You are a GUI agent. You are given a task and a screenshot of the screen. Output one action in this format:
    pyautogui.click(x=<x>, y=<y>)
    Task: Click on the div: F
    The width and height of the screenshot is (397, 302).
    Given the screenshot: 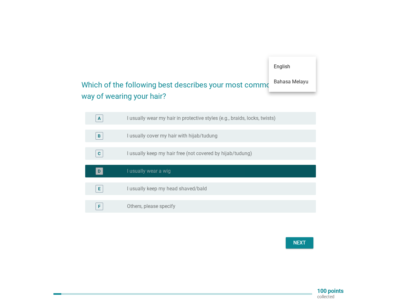 What is the action you would take?
    pyautogui.click(x=99, y=206)
    